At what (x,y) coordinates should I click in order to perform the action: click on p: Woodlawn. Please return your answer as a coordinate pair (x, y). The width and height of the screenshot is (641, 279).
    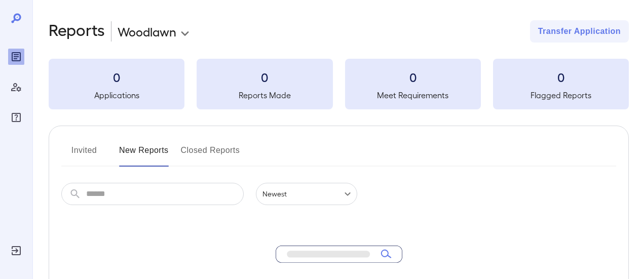
    Looking at the image, I should click on (147, 31).